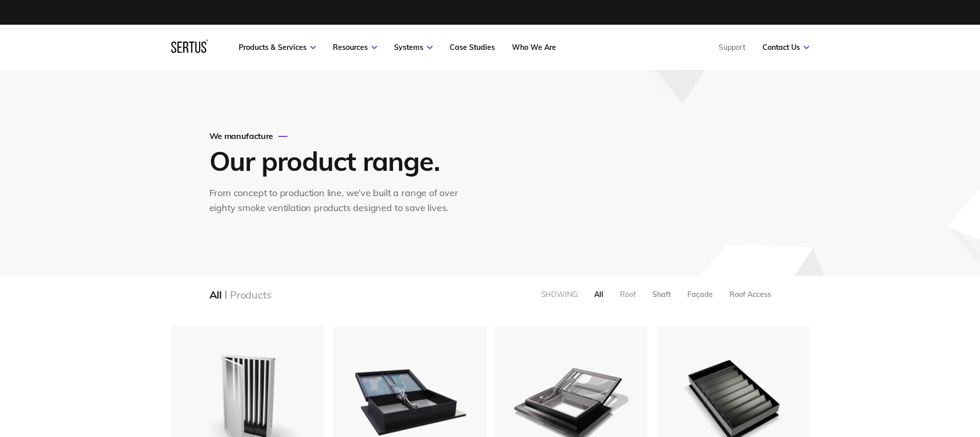 The width and height of the screenshot is (980, 437). Describe the element at coordinates (732, 47) in the screenshot. I see `a: Support` at that location.